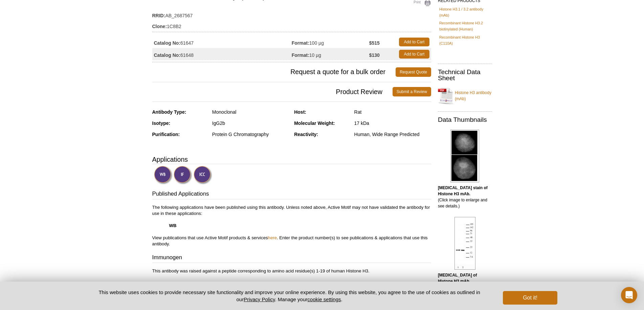  Describe the element at coordinates (374, 55) in the screenshot. I see `strong: $130` at that location.